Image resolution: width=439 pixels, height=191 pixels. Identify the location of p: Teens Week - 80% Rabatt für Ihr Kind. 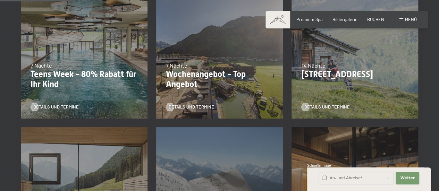
(84, 79).